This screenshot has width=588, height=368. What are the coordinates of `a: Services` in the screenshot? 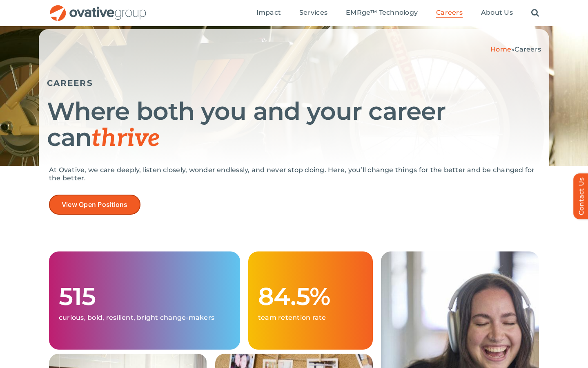 It's located at (313, 13).